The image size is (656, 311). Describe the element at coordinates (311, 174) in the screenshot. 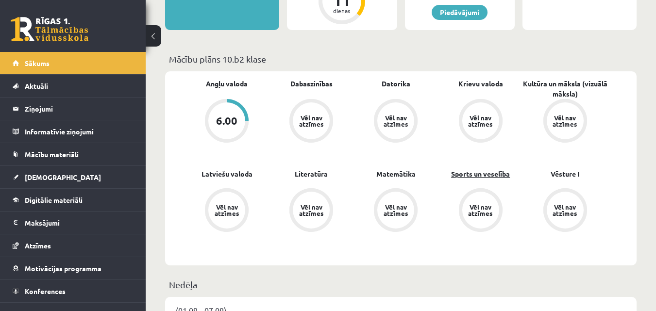

I see `a: Literatūra` at that location.